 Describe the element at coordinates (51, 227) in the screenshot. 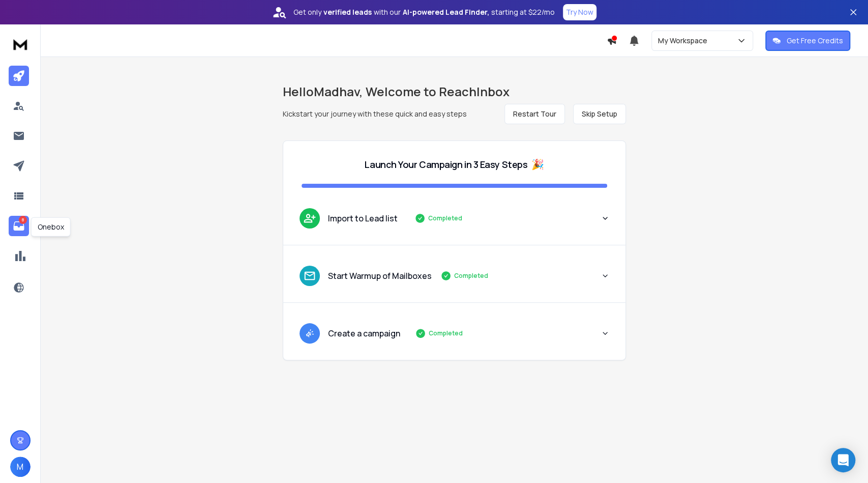

I see `div: Onebox` at that location.